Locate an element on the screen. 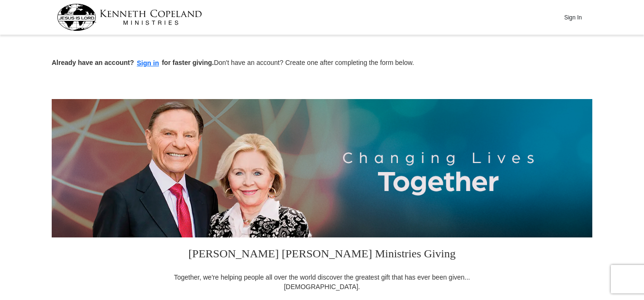 The height and width of the screenshot is (300, 644). button: Sign In is located at coordinates (573, 17).